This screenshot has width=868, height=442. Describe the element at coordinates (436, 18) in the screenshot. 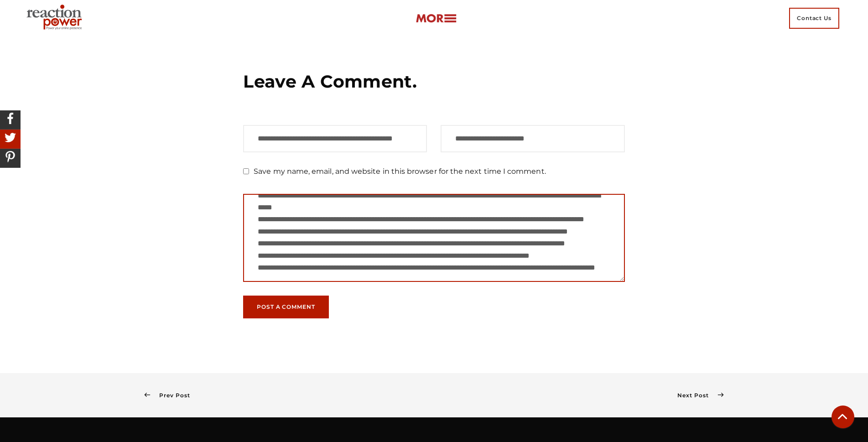

I see `img: more-btn.png` at that location.